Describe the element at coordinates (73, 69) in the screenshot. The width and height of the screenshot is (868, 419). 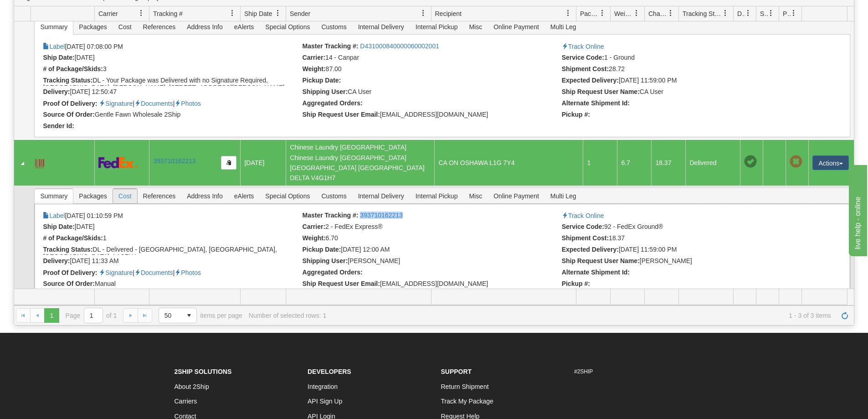
I see `strong: # of Package/Skids:` at that location.